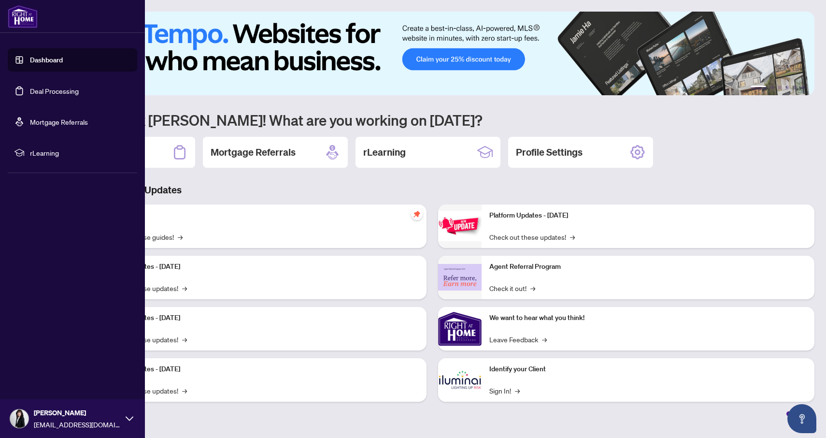 The image size is (826, 438). I want to click on a: Mortgage Referrals, so click(59, 122).